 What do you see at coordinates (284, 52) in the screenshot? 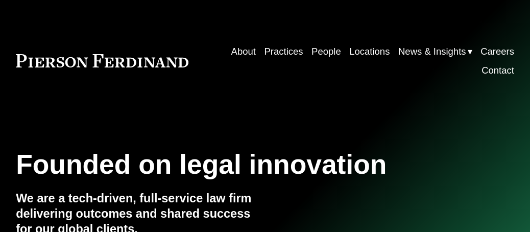
I see `a: Practices` at bounding box center [284, 52].